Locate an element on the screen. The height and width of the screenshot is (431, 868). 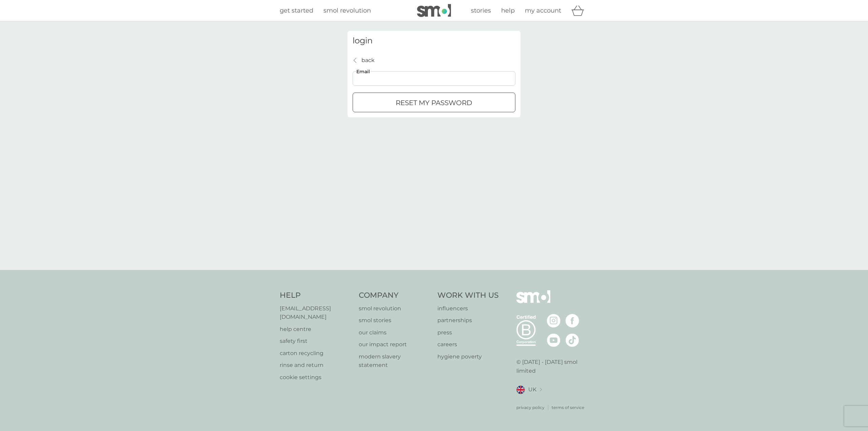
p: modern slavery statement is located at coordinates (394, 361).